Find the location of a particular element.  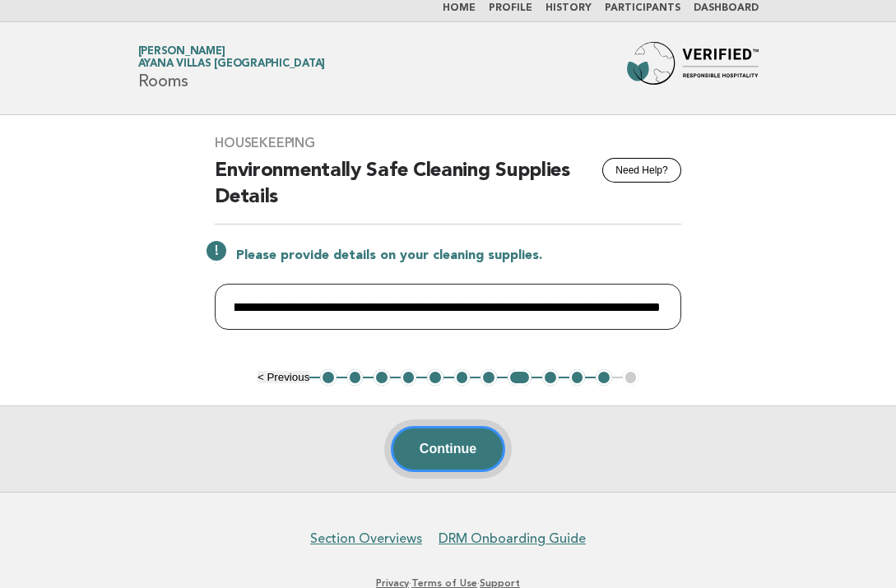

h1: Rooms is located at coordinates (232, 68).